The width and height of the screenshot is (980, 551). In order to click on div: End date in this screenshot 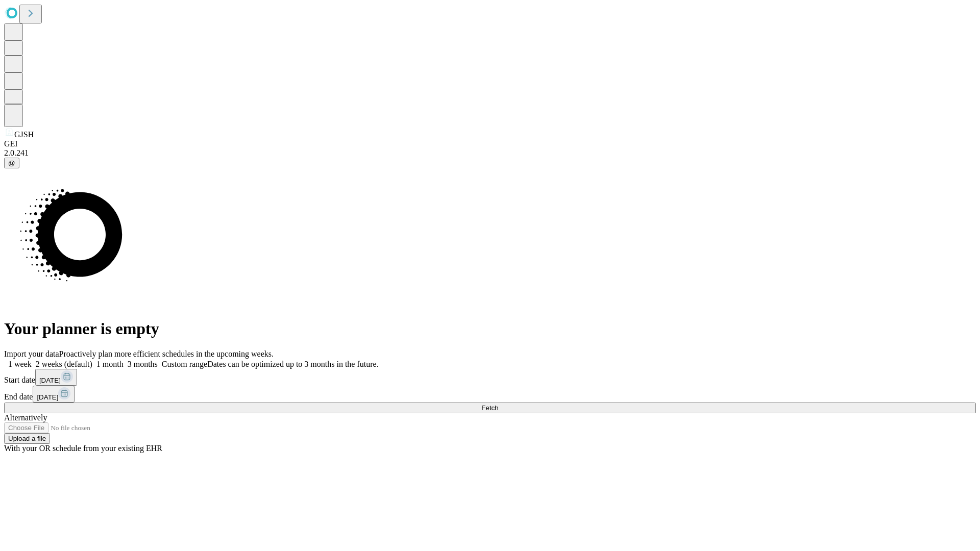, I will do `click(490, 394)`.